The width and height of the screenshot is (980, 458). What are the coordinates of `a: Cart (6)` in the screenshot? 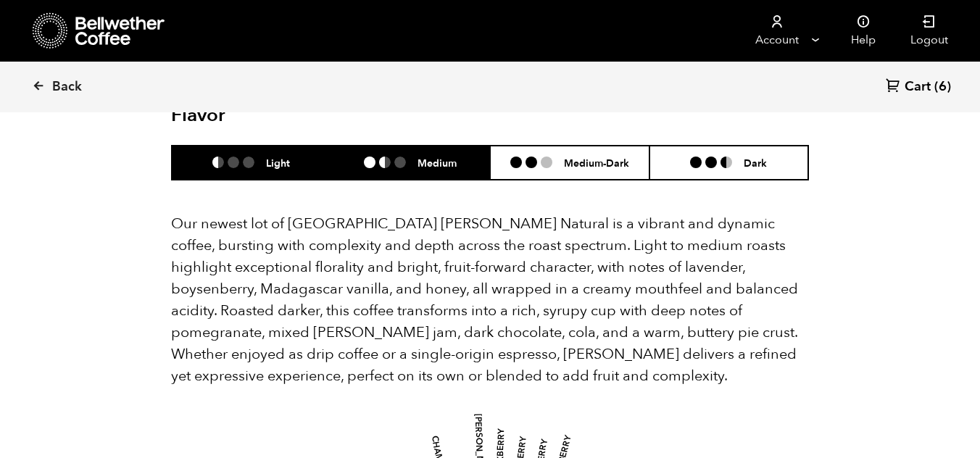 It's located at (918, 87).